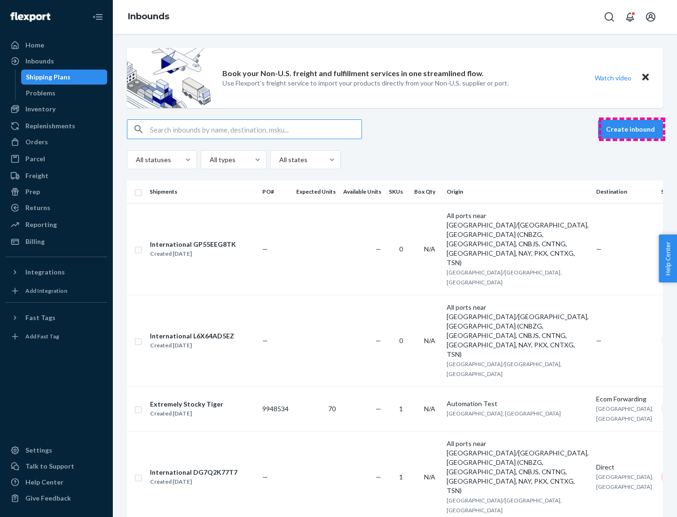  Describe the element at coordinates (613, 78) in the screenshot. I see `button: Watch video` at that location.